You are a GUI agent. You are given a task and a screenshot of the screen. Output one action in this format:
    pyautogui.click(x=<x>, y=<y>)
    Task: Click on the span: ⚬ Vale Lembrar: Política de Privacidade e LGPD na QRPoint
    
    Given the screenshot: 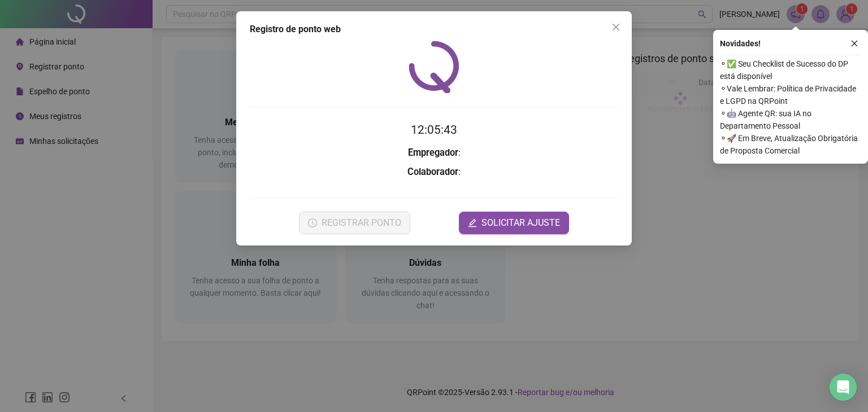 What is the action you would take?
    pyautogui.click(x=791, y=95)
    